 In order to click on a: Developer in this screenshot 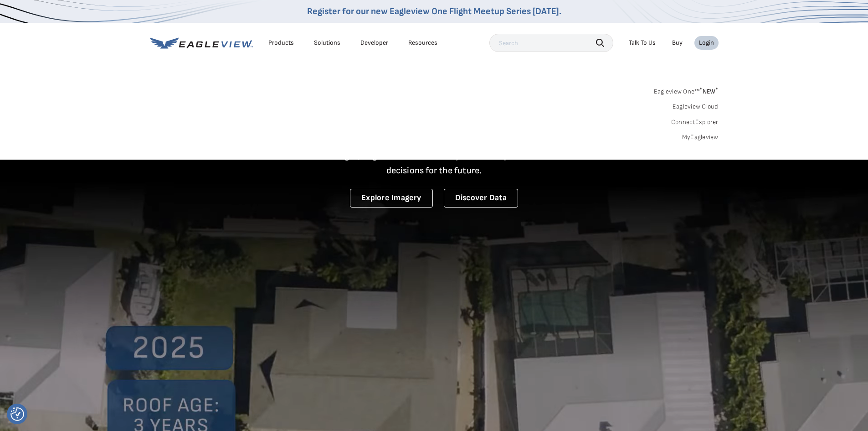, I will do `click(374, 43)`.